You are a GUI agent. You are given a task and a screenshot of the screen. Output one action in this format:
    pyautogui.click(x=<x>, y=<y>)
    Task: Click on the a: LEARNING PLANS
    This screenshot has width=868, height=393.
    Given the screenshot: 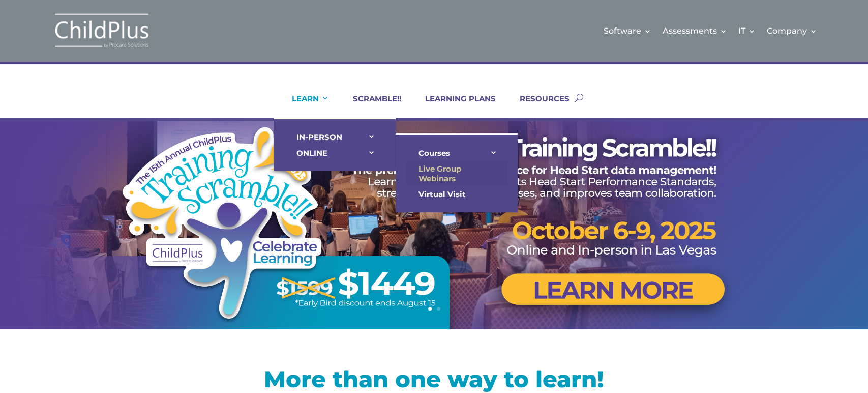 What is the action you would take?
    pyautogui.click(x=455, y=106)
    